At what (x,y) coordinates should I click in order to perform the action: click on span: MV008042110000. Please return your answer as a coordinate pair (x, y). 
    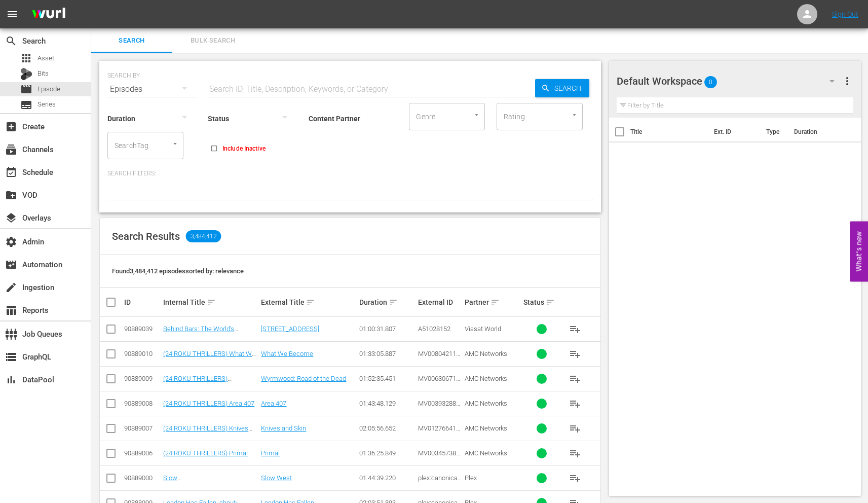
    Looking at the image, I should click on (439, 357).